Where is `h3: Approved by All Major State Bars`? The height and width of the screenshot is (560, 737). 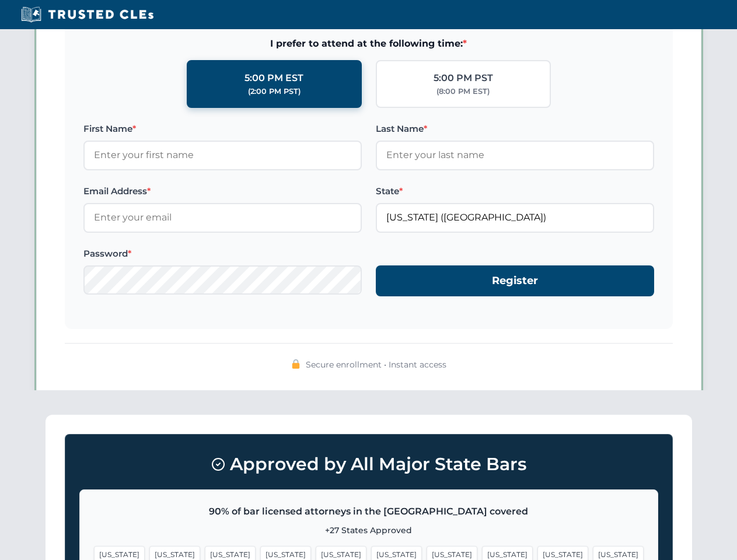 h3: Approved by All Major State Bars is located at coordinates (369, 464).